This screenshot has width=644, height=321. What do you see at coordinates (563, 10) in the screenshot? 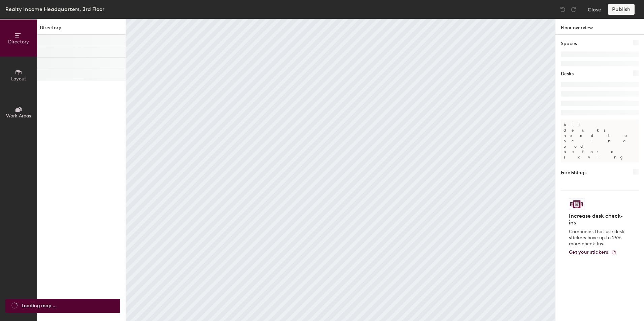
I see `img: Undo` at bounding box center [563, 10].